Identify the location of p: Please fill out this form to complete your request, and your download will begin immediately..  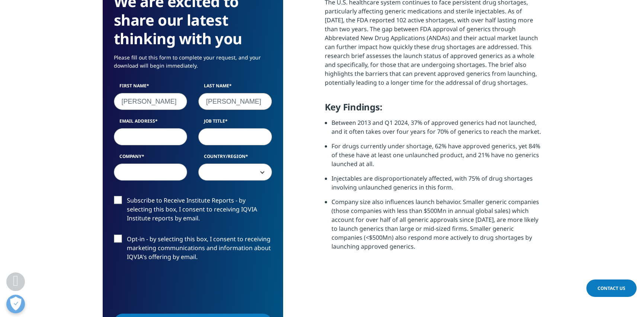
(193, 64).